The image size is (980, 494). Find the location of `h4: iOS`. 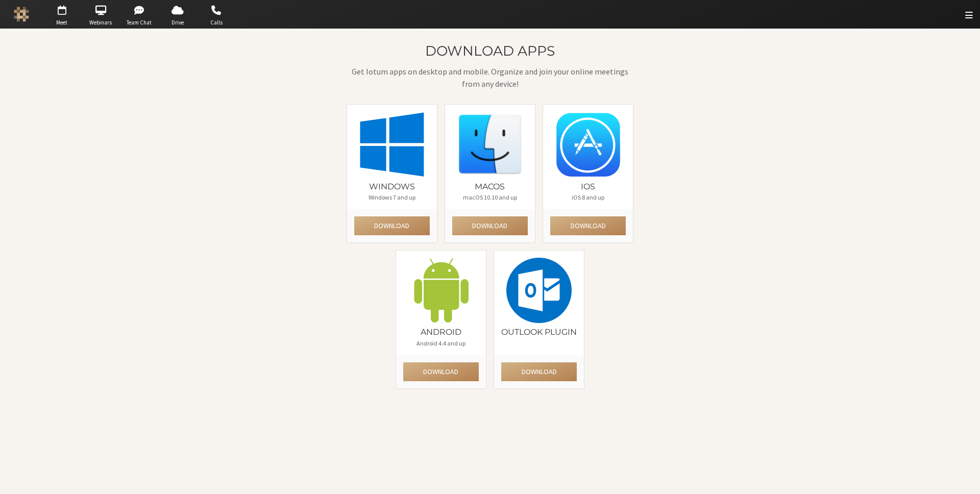

h4: iOS is located at coordinates (588, 187).